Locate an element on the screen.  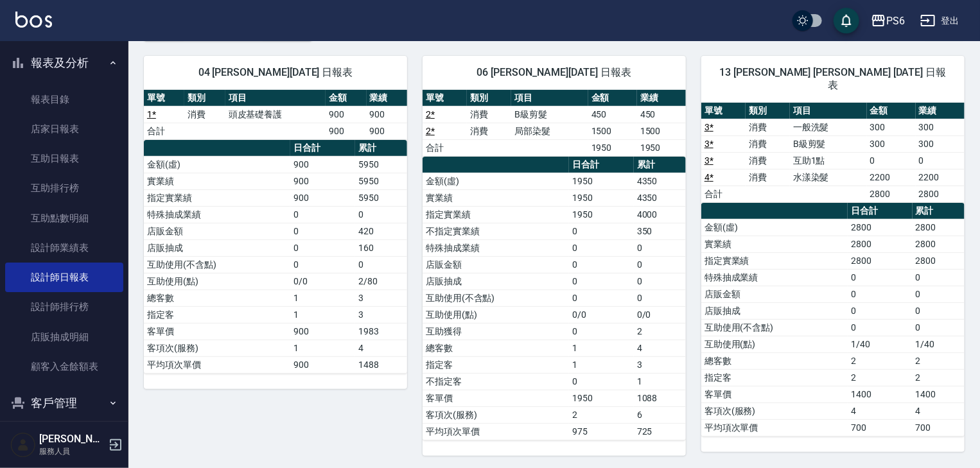
td: 1400 is located at coordinates (880, 394).